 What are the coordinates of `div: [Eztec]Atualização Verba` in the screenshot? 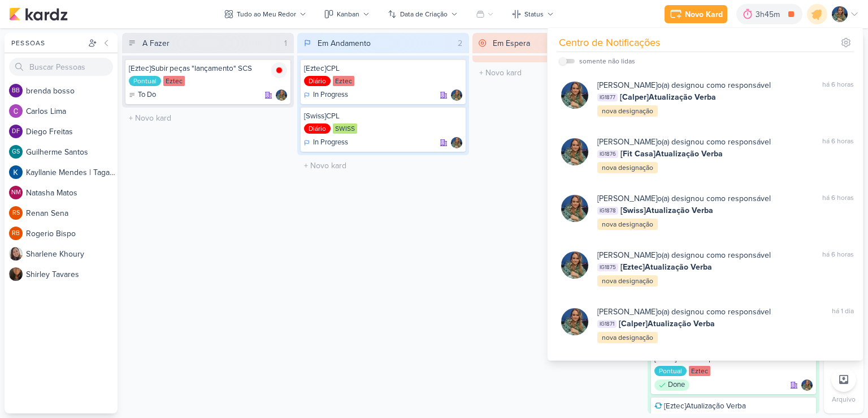 It's located at (734, 406).